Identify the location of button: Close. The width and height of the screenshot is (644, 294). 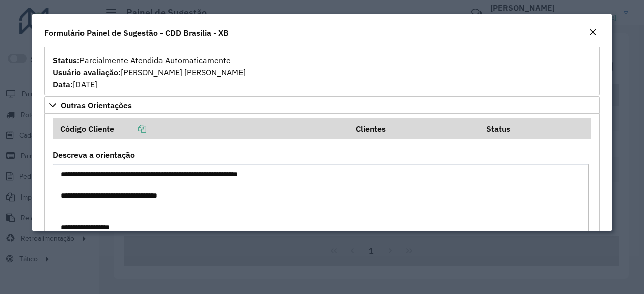
(592, 32).